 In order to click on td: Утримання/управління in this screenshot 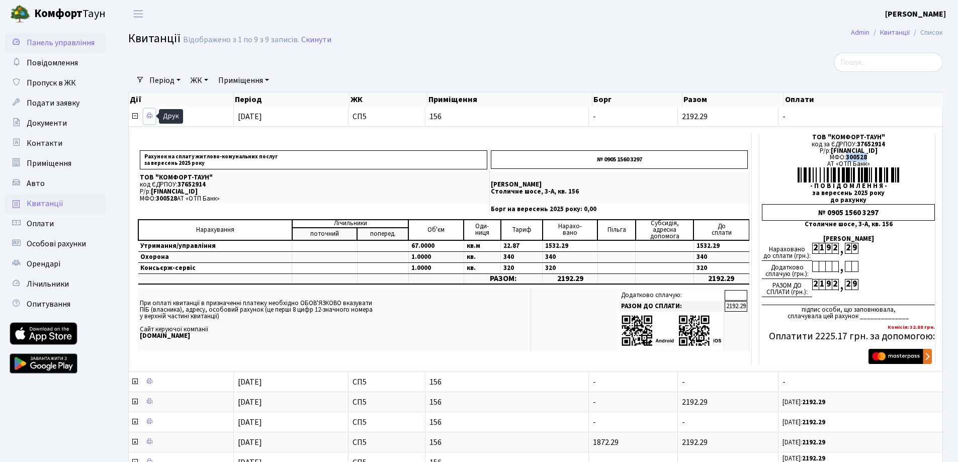, I will do `click(215, 246)`.